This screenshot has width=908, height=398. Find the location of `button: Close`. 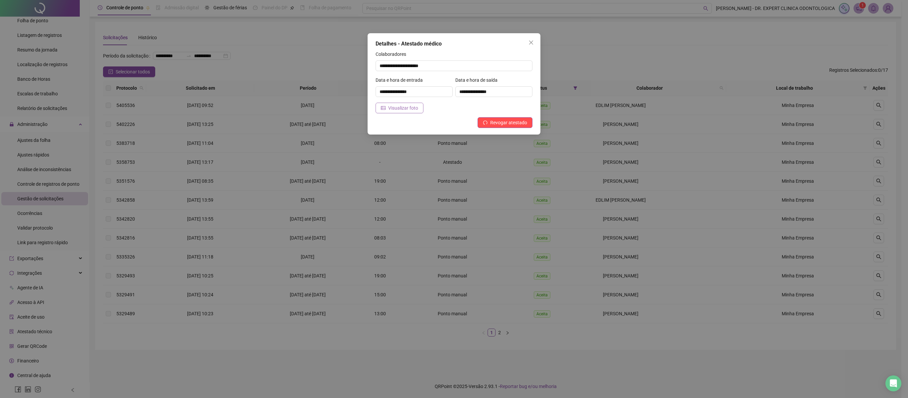

button: Close is located at coordinates (531, 43).